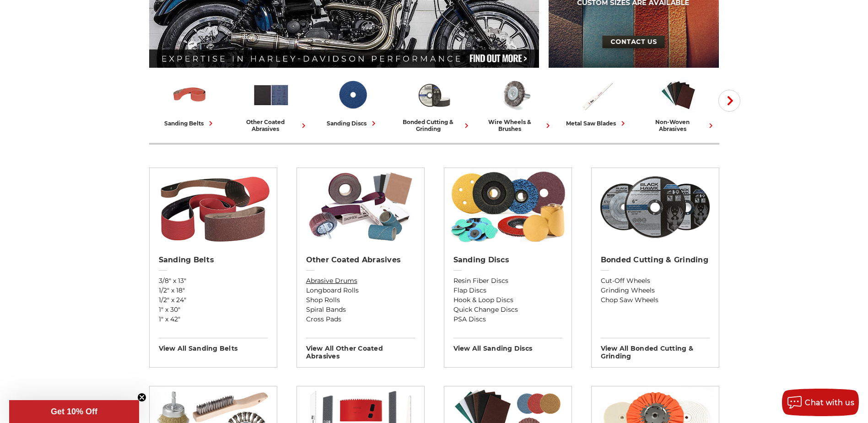 This screenshot has width=868, height=423. Describe the element at coordinates (515, 95) in the screenshot. I see `img: Wire Wheels & Brushes` at that location.